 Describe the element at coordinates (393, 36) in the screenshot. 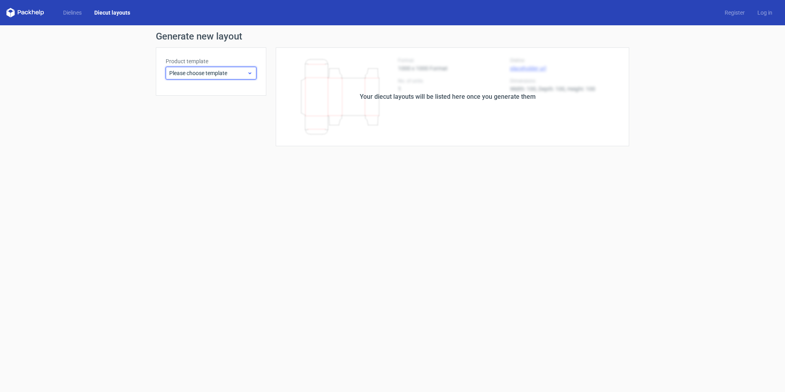

I see `h1: Generate new layout` at that location.